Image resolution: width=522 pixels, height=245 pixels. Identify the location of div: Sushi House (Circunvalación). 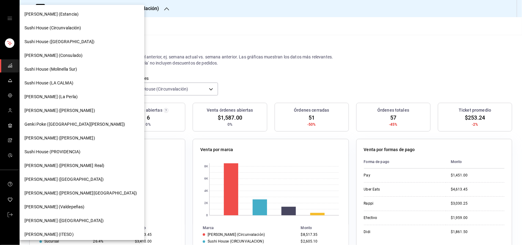
(82, 28).